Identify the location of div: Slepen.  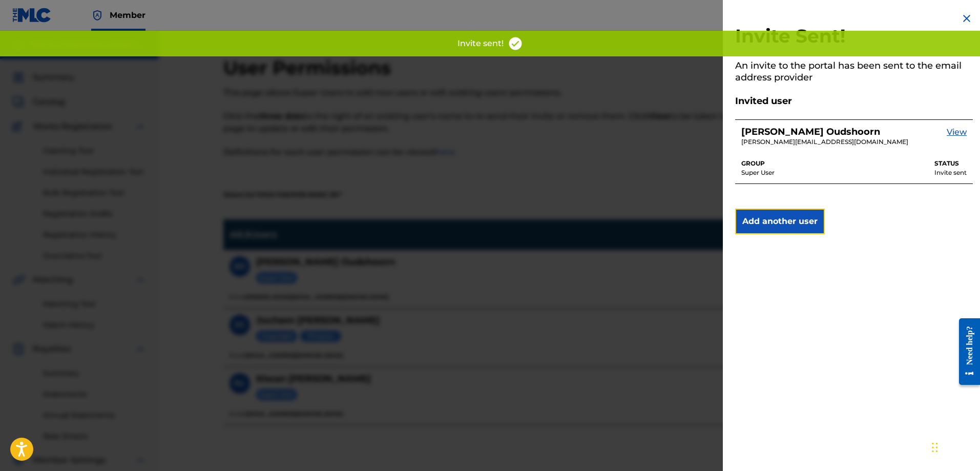
(935, 447).